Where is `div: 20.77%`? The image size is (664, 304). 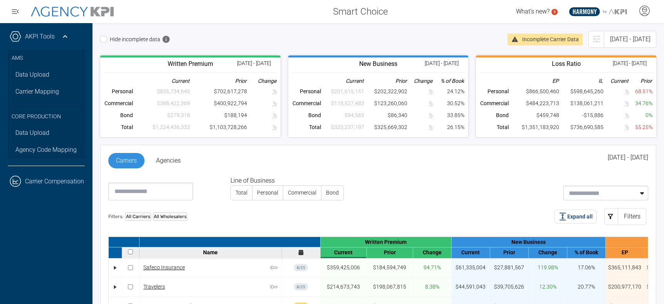
div: 20.77% is located at coordinates (586, 287).